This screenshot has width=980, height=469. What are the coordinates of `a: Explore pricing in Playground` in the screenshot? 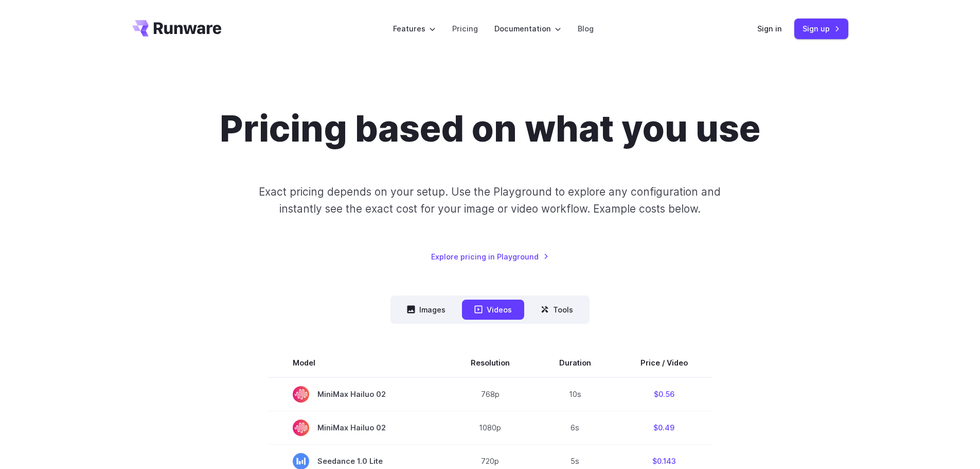 It's located at (490, 257).